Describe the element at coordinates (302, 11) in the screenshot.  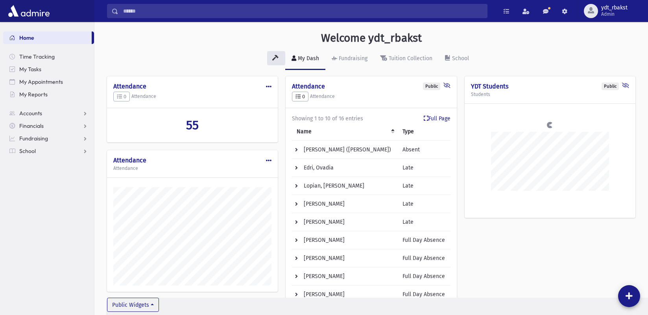
I see `input: Search` at that location.